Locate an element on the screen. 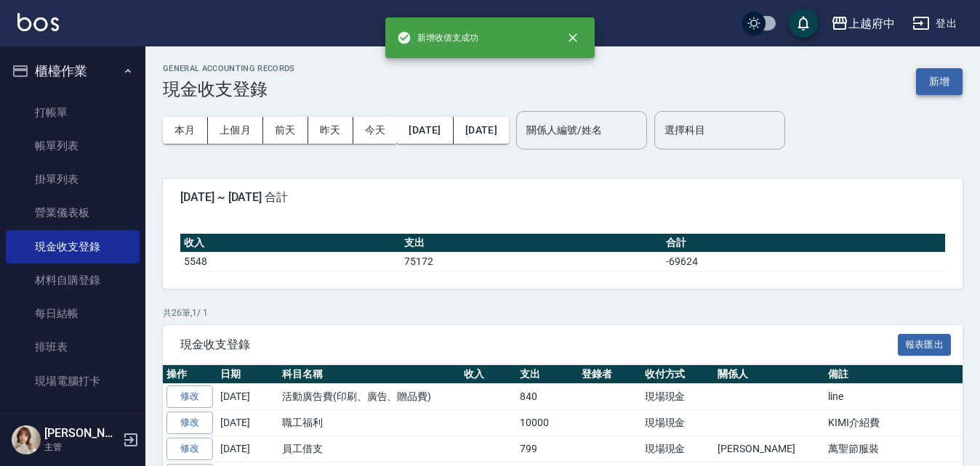  td: 840 is located at coordinates (547, 398).